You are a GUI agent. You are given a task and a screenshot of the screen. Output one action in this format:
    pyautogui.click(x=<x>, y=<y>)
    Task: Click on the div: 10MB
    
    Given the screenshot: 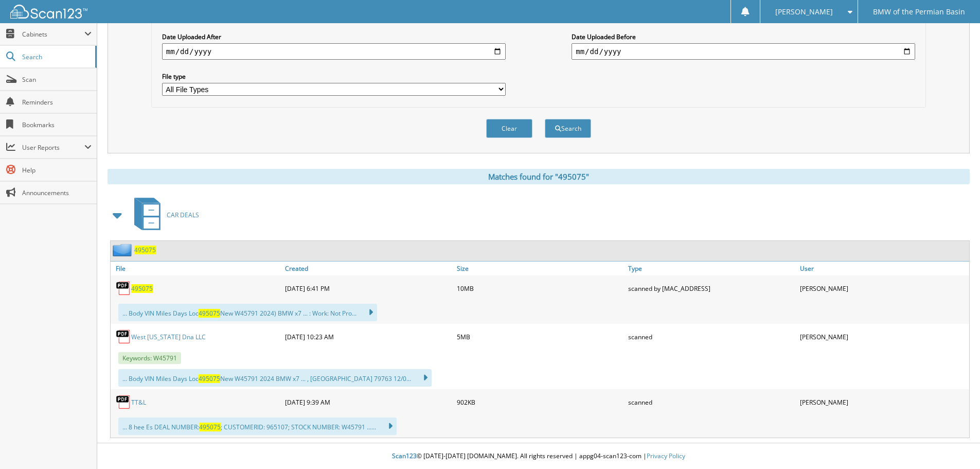 What is the action you would take?
    pyautogui.click(x=540, y=288)
    